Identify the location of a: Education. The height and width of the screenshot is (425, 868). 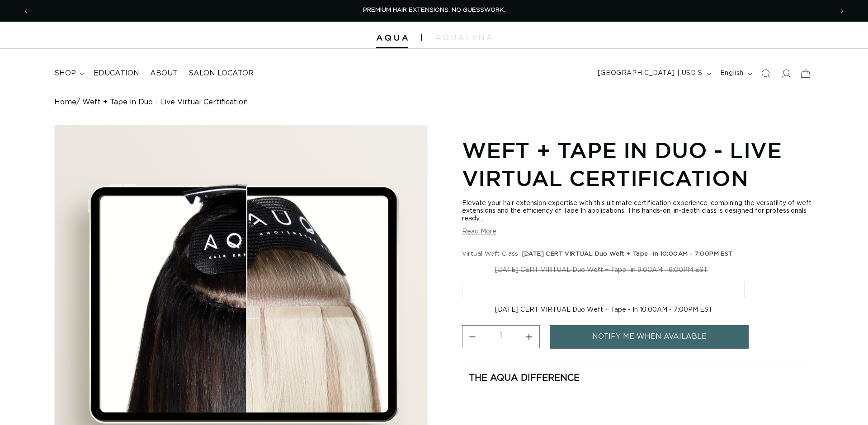
(116, 73).